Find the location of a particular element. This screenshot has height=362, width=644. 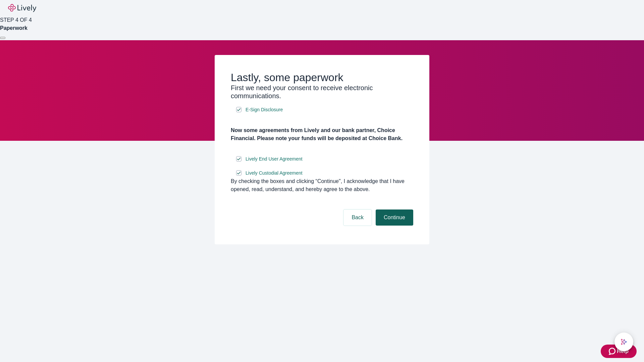

div: By checking the boxes and clicking “Continue", I acknowledge that I have opened, read, understand... is located at coordinates (322, 185).